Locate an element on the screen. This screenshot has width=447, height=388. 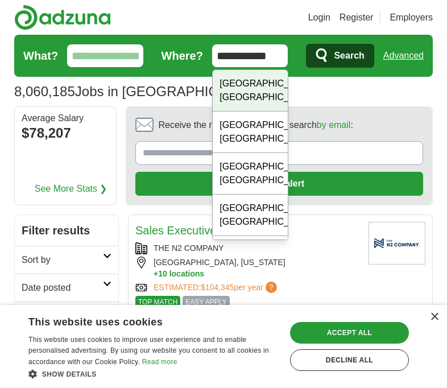
label: Where? is located at coordinates (182, 56).